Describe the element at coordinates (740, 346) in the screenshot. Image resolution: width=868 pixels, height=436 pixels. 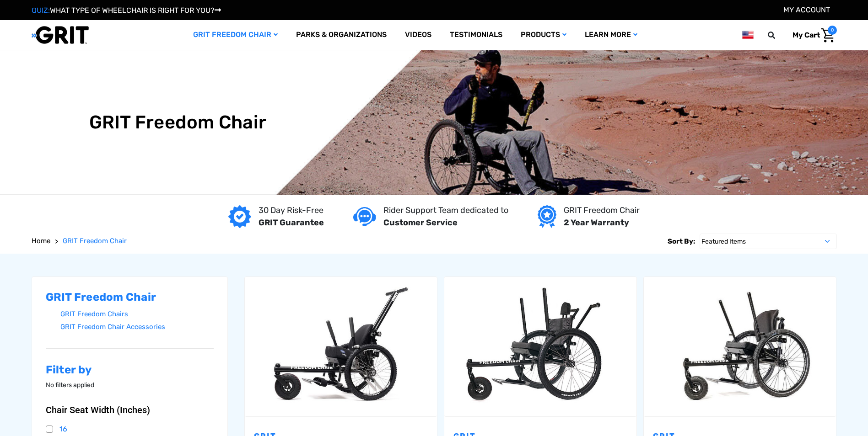
I see `img: GRIT Freedom Chair Pro: the Pro model shown including contoured Invacare Matrx seatback, Spinergy...` at that location.